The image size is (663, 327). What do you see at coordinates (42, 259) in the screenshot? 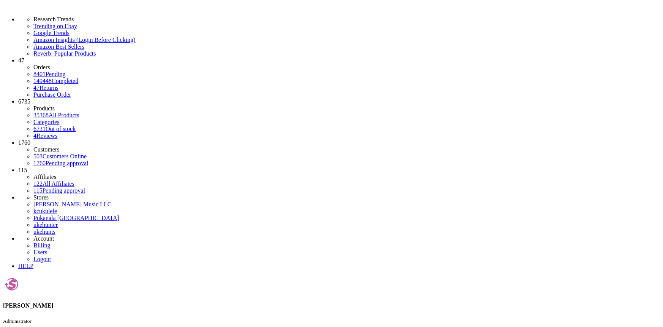
I see `span: Logout` at bounding box center [42, 259].